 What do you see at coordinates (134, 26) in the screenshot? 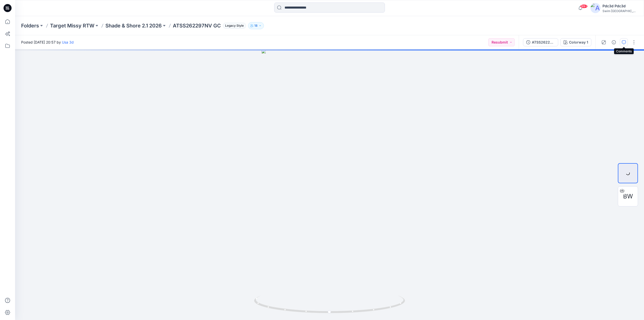
I see `p: Shade & Shore 2.1 2026` at bounding box center [134, 26].